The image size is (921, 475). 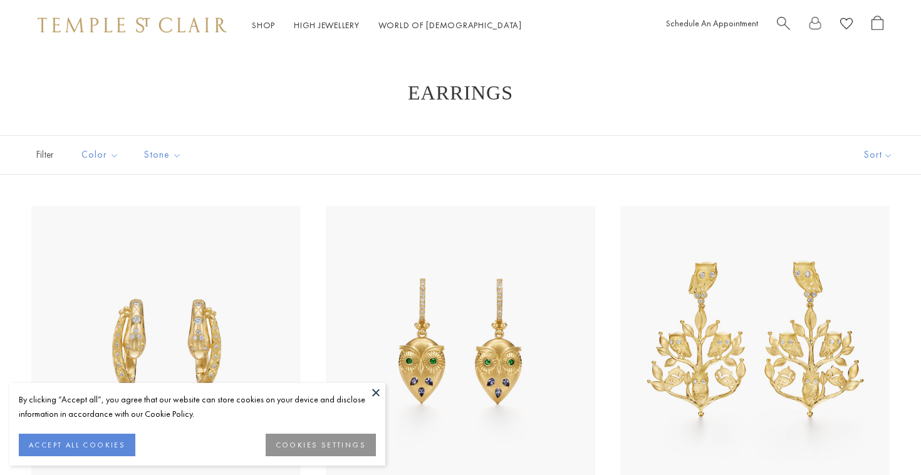 I want to click on a: Search, so click(x=783, y=25).